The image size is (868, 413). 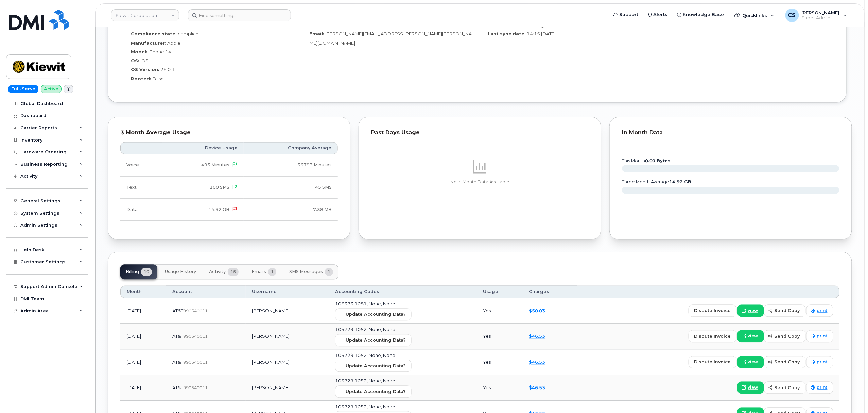 I want to click on tspan: 0.00 Bytes, so click(x=658, y=161).